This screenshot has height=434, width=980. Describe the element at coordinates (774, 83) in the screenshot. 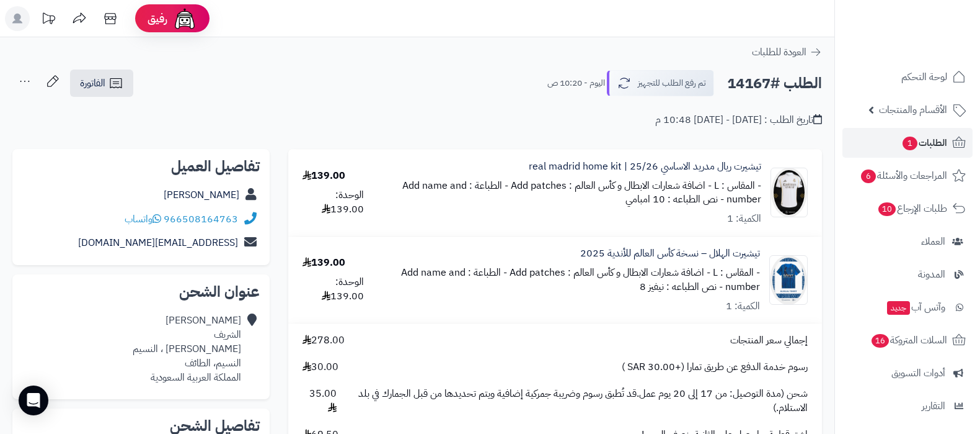

I see `h2: الطلب #14167` at that location.